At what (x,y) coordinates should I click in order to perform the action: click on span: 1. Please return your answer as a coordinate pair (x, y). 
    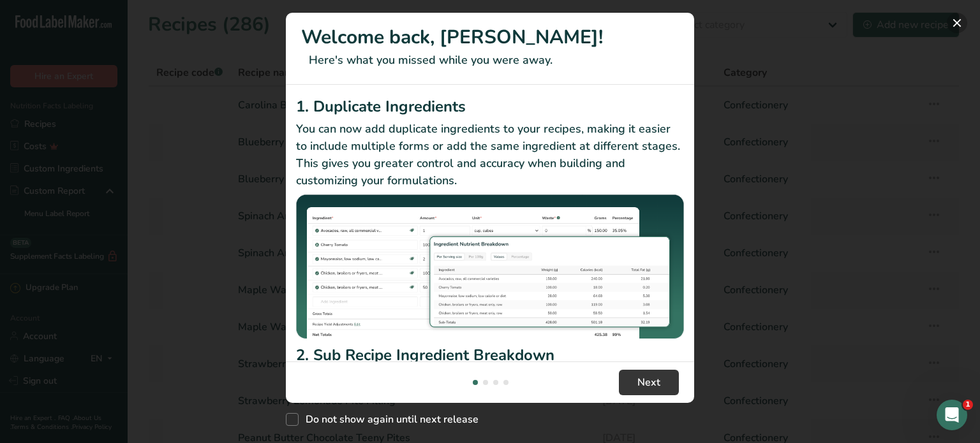
    Looking at the image, I should click on (968, 405).